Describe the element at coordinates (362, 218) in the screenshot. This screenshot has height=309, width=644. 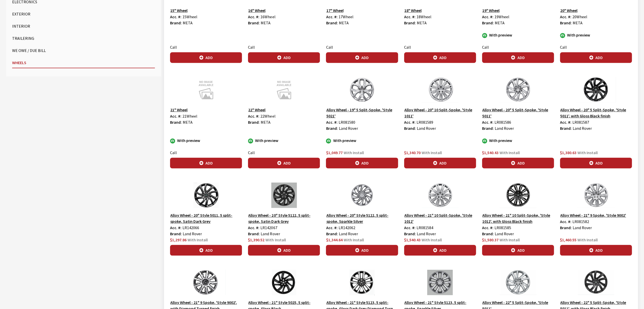
I see `button: Alloy Wheel - 20" Style 5122, 5 split-spoke, Sparkle Silver` at that location.